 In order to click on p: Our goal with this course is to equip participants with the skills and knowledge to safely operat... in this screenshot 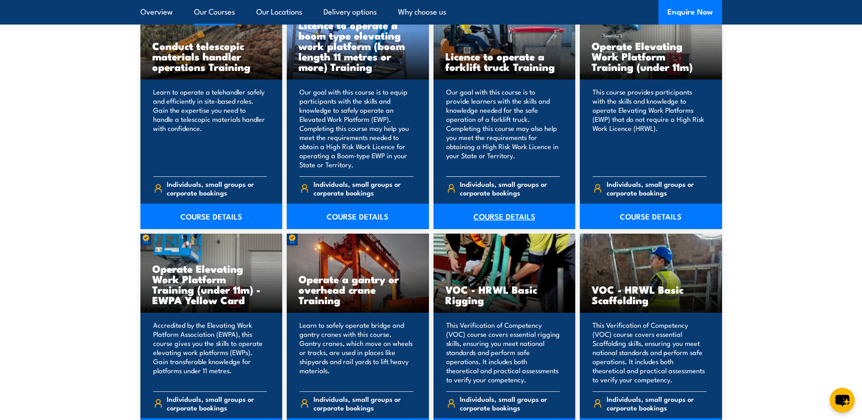, I will do `click(356, 128)`.